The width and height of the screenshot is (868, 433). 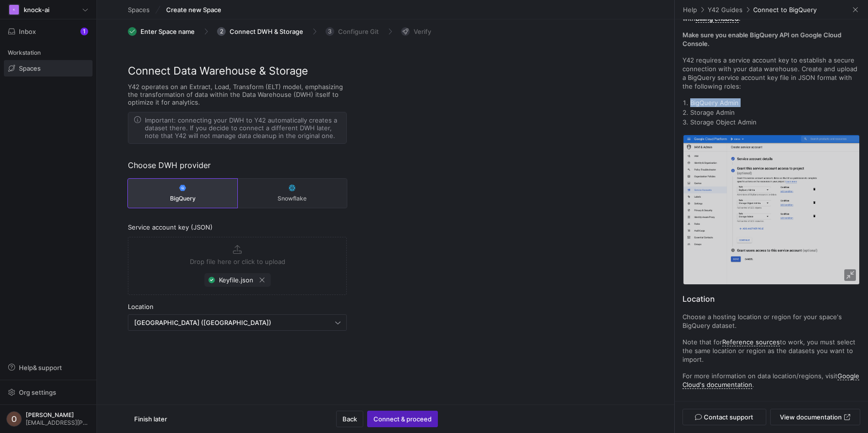 I want to click on span: Connect Data Warehouse & Storage, so click(x=238, y=71).